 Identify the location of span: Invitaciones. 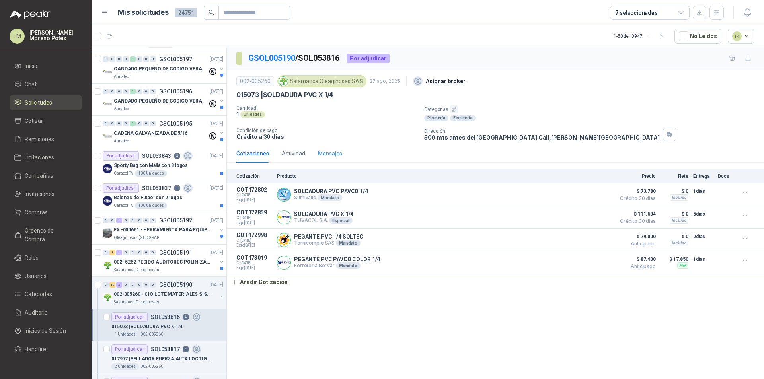
(39, 194).